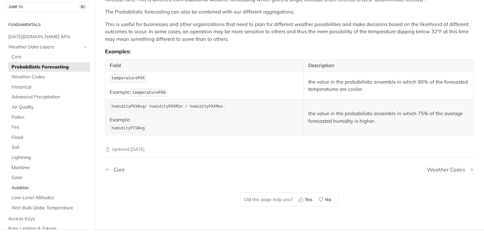 The width and height of the screenshot is (484, 234). What do you see at coordinates (48, 229) in the screenshot?
I see `span: Rate Limiting & Tokens` at bounding box center [48, 229].